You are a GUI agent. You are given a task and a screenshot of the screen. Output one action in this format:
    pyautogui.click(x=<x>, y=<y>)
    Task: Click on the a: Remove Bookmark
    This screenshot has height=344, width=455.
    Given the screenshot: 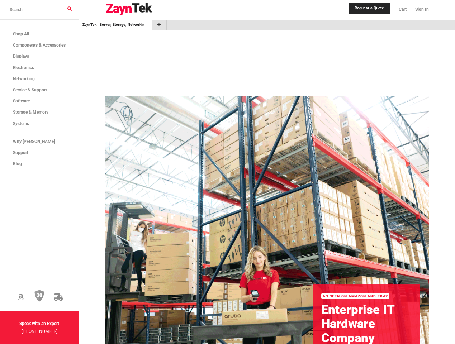 What is the action you would take?
    pyautogui.click(x=146, y=25)
    